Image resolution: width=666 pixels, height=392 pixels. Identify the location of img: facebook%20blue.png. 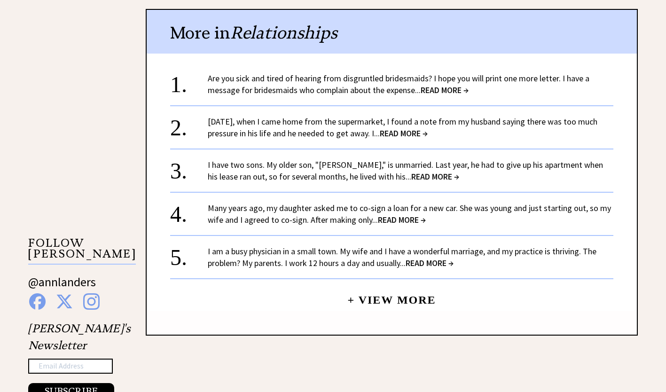
(37, 301).